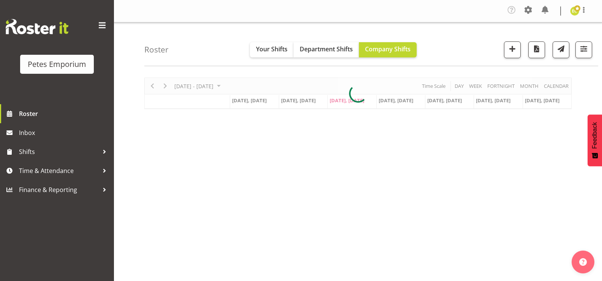 The width and height of the screenshot is (602, 281). I want to click on button: Add a new shift, so click(513, 50).